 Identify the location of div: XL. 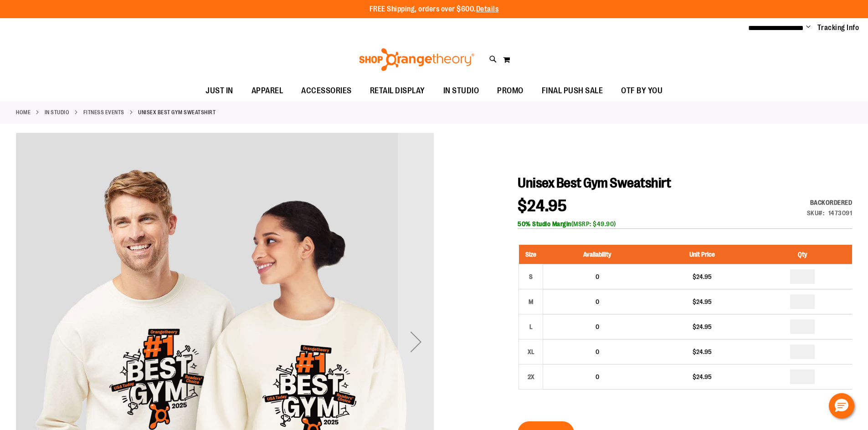
(531, 351).